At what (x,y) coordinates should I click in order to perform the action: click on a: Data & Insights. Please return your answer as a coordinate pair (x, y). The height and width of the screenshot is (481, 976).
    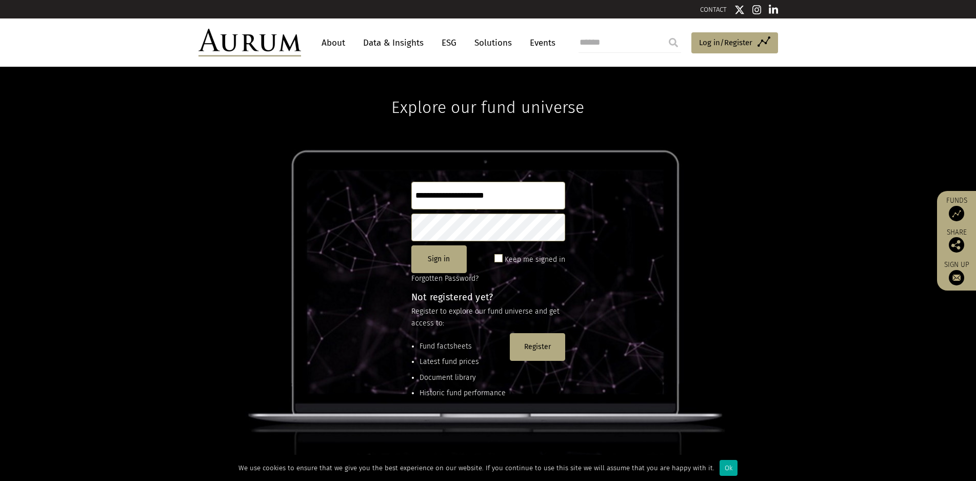
    Looking at the image, I should click on (393, 43).